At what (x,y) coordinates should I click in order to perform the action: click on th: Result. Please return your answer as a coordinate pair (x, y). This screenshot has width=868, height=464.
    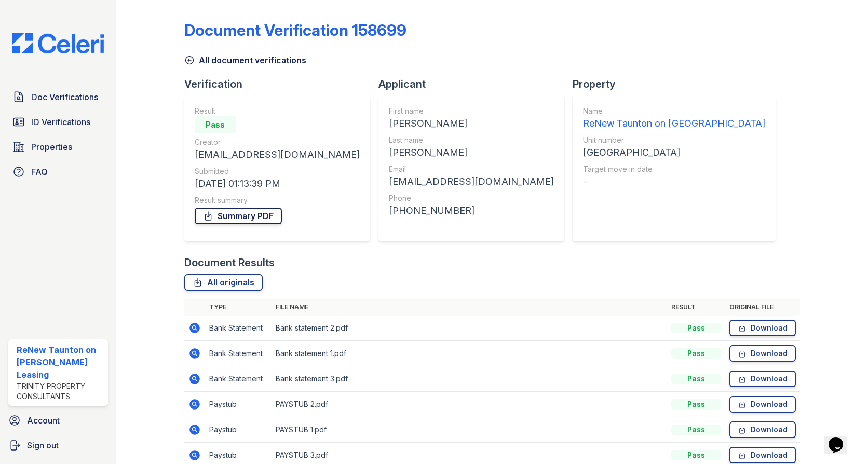
    Looking at the image, I should click on (696, 307).